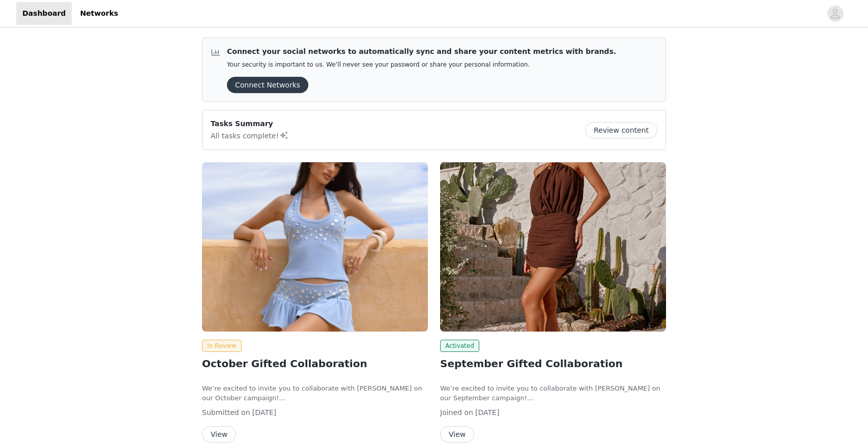  What do you see at coordinates (315, 247) in the screenshot?
I see `img: Peppermayo EU` at bounding box center [315, 247].